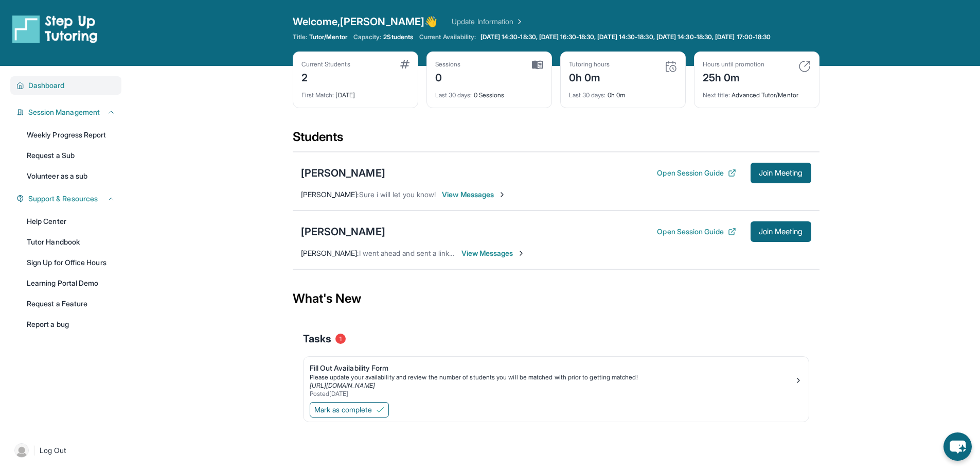 The width and height of the screenshot is (980, 469). I want to click on div: Current Students, so click(326, 65).